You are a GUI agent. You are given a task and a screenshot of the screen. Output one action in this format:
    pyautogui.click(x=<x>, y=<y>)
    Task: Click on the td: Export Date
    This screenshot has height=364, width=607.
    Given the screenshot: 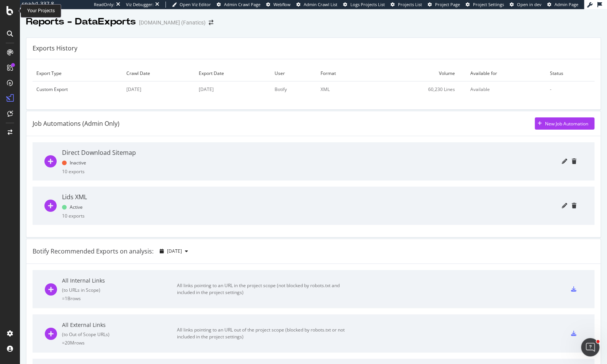 What is the action you would take?
    pyautogui.click(x=233, y=73)
    